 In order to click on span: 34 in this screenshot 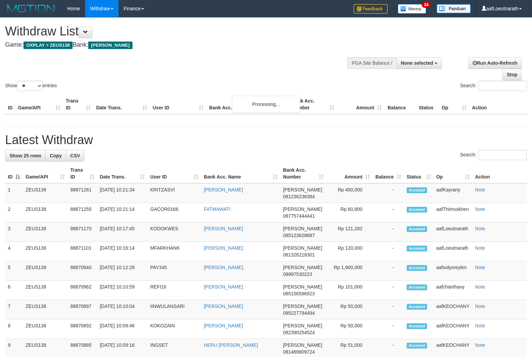, I will do `click(426, 5)`.